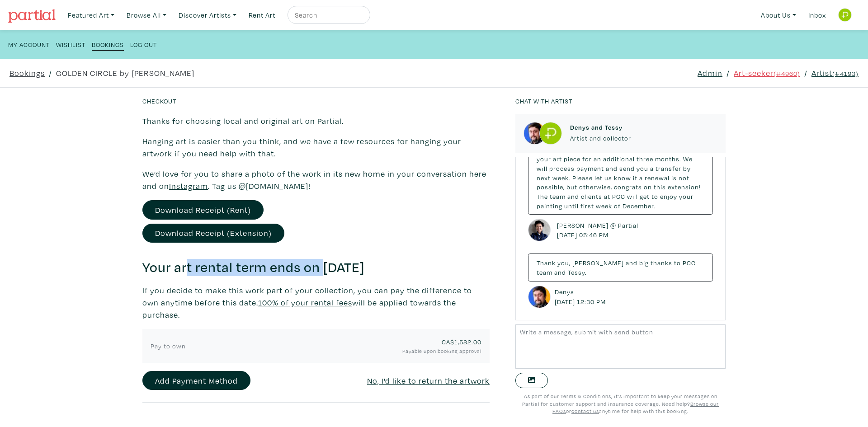  Describe the element at coordinates (317, 121) in the screenshot. I see `p: Thanks for choosing local and original art on Partial.` at that location.